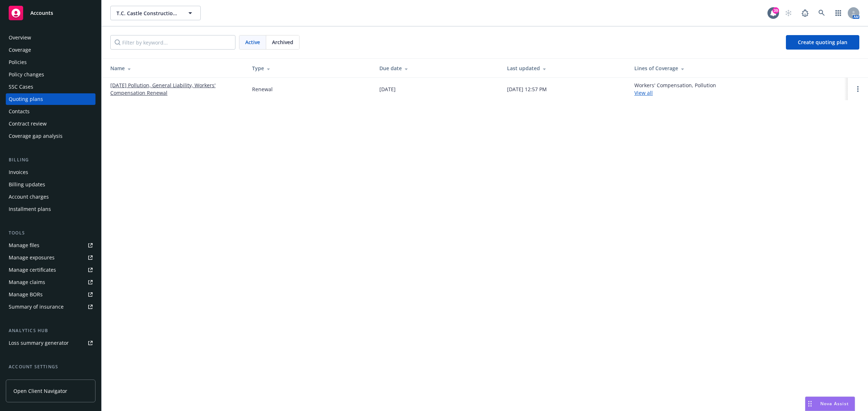 The image size is (868, 411). What do you see at coordinates (156, 13) in the screenshot?
I see `button: T.C. Castle Construction, Inc.` at bounding box center [156, 13].